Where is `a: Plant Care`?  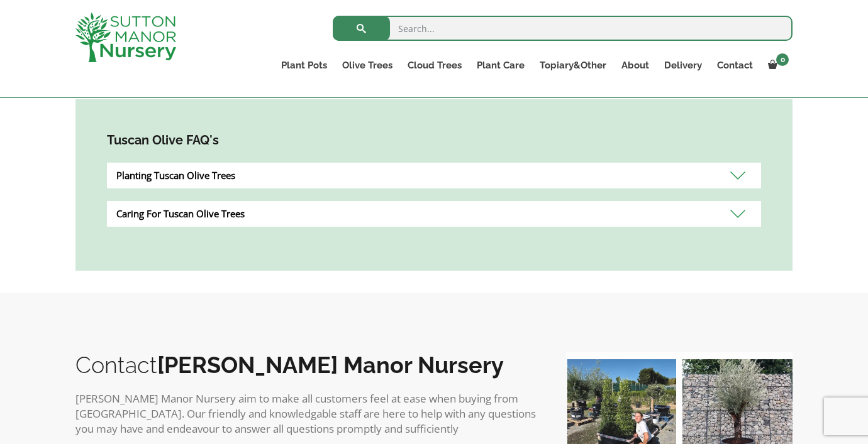
a: Plant Care is located at coordinates (501, 65).